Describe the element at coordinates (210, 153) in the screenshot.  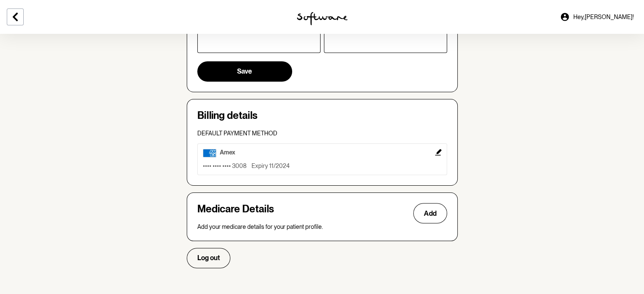
I see `img: amex.60fefba9e737fe072a53.webp` at that location.